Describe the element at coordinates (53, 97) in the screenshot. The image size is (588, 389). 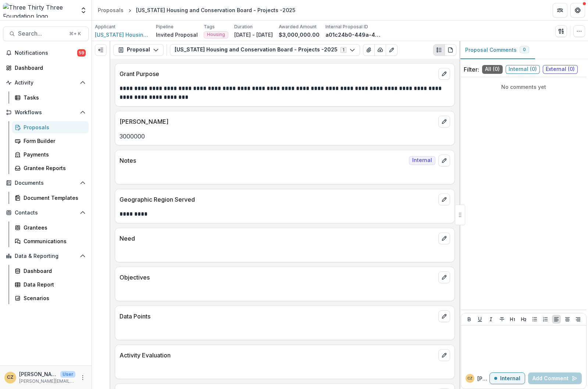
I see `div: Tasks` at that location.